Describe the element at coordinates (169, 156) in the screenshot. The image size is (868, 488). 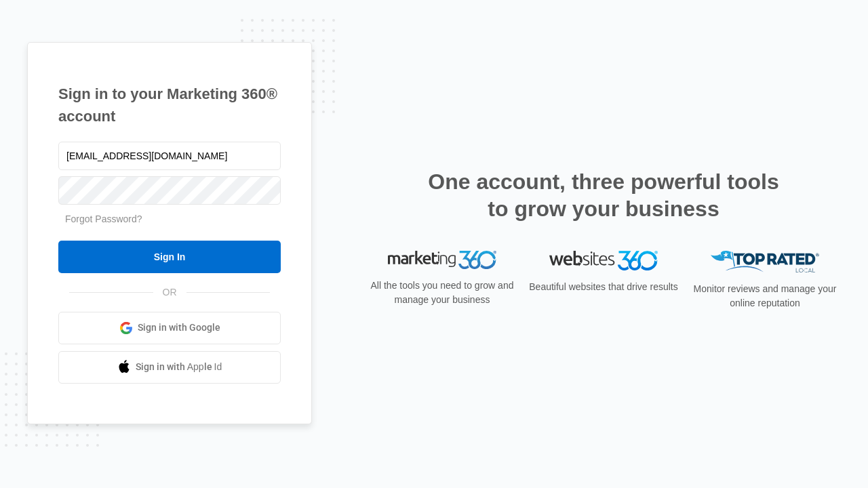
I see `input: Email` at that location.